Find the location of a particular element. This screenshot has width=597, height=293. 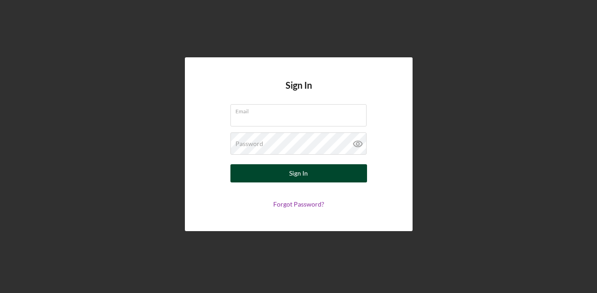

h4: Sign In is located at coordinates (299, 92).